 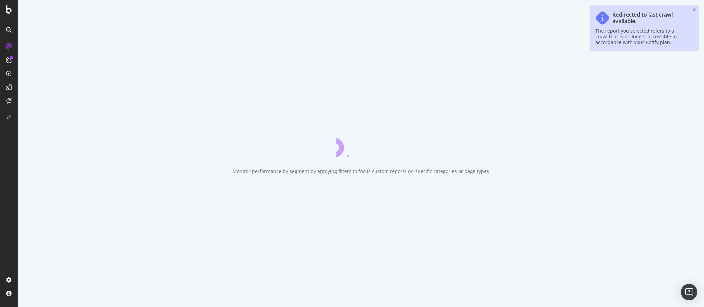 I want to click on div: Redirected to last crawl available., so click(x=649, y=18).